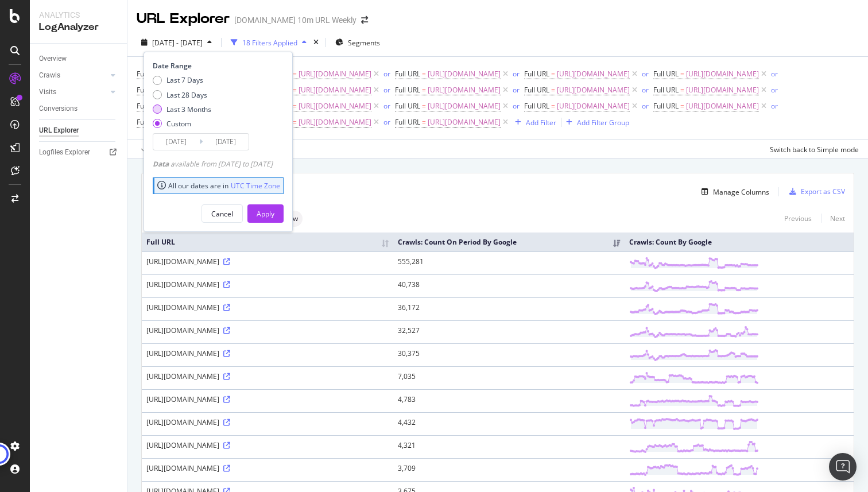 The image size is (868, 492). What do you see at coordinates (508, 470) in the screenshot?
I see `td: 3,709` at bounding box center [508, 470].